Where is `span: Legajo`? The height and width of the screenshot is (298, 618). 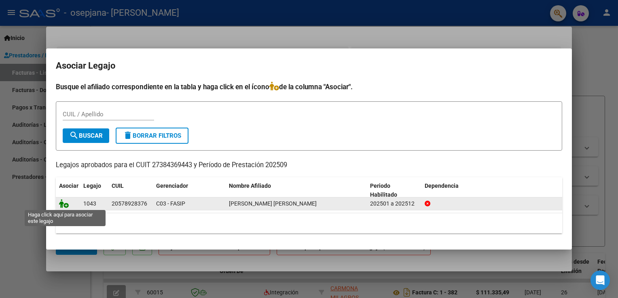
span: Legajo is located at coordinates (92, 186).